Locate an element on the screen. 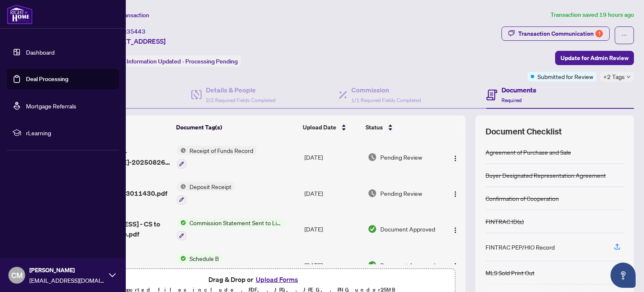 The height and width of the screenshot is (292, 644). a: Deal Processing is located at coordinates (47, 79).